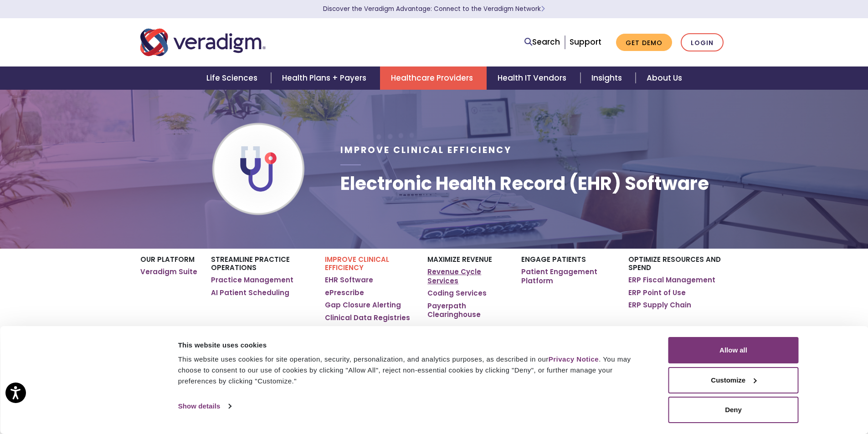  I want to click on a: ERP Fiscal Management, so click(671, 280).